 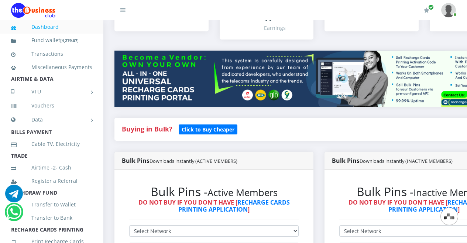 I want to click on a: RECHARGE CARDS PRINTING APPLICATION, so click(x=234, y=205).